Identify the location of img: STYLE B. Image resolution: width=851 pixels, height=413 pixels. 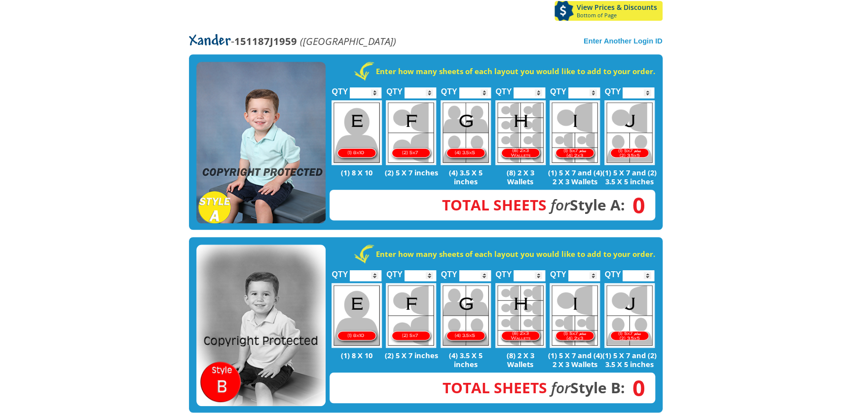
(261, 325).